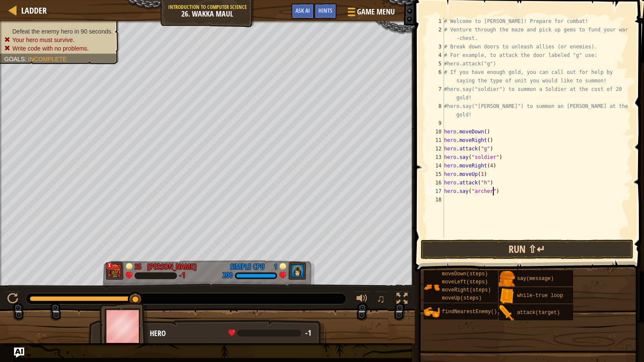  What do you see at coordinates (527, 250) in the screenshot?
I see `button: Run ⇧↵` at bounding box center [527, 250].